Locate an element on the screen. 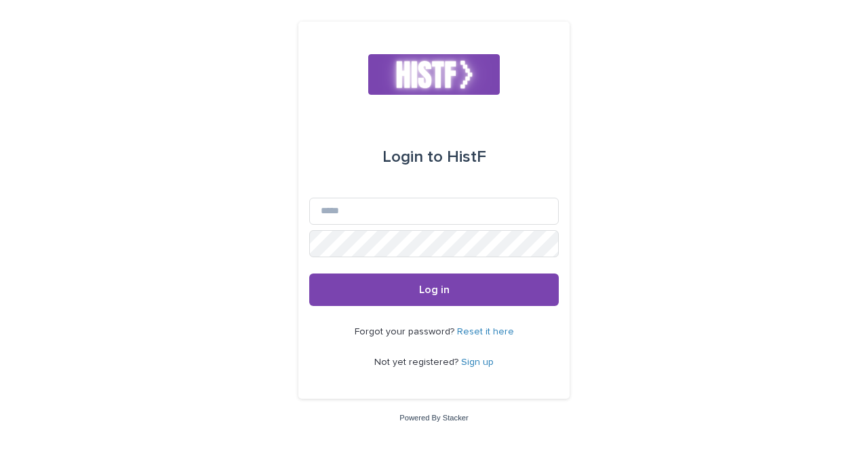 The image size is (868, 459). a: Reset it here is located at coordinates (485, 332).